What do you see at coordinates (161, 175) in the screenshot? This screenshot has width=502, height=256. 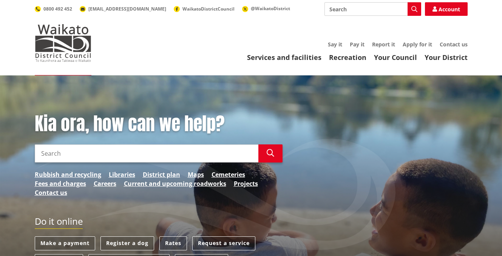 I see `a: District plan` at bounding box center [161, 175].